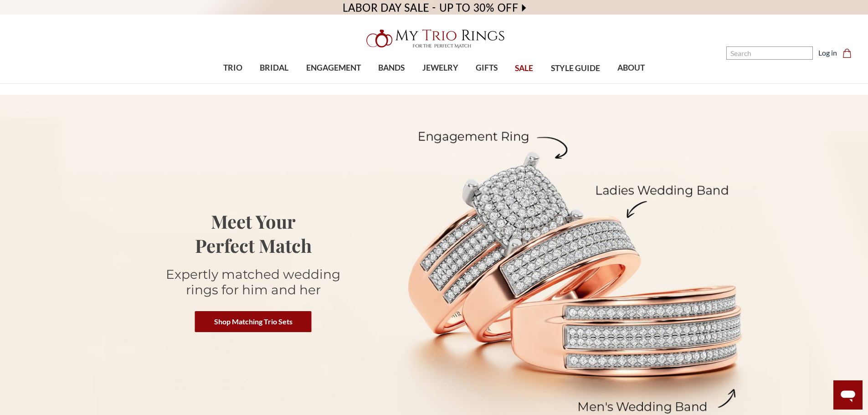 This screenshot has height=415, width=868. I want to click on span: SALE, so click(524, 69).